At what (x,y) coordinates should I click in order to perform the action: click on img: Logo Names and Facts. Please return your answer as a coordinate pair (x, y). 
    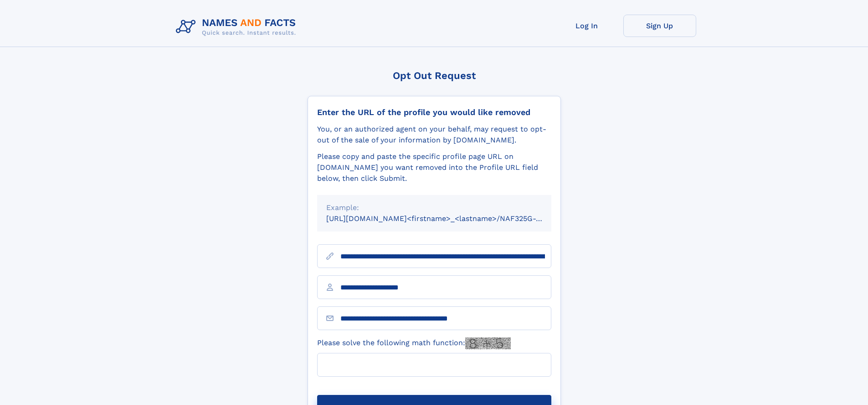
    Looking at the image, I should click on (238, 27).